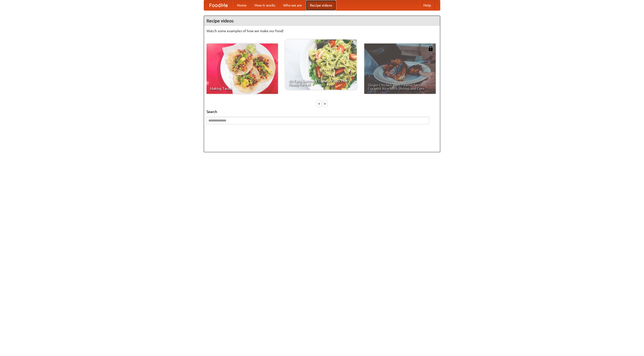 Image resolution: width=644 pixels, height=356 pixels. What do you see at coordinates (242, 69) in the screenshot?
I see `a: Making Tacos` at bounding box center [242, 69].